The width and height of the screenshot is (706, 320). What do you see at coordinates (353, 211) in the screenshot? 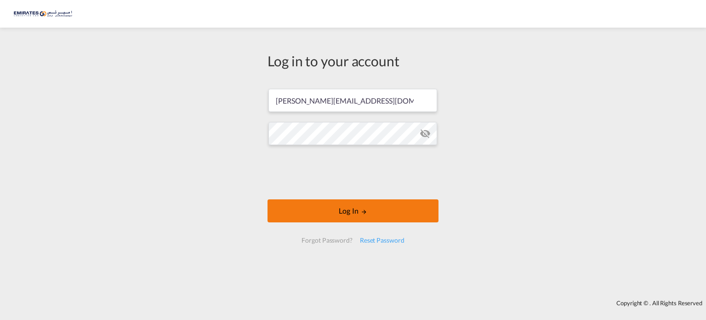
I see `button: LOGIN` at bounding box center [353, 211].